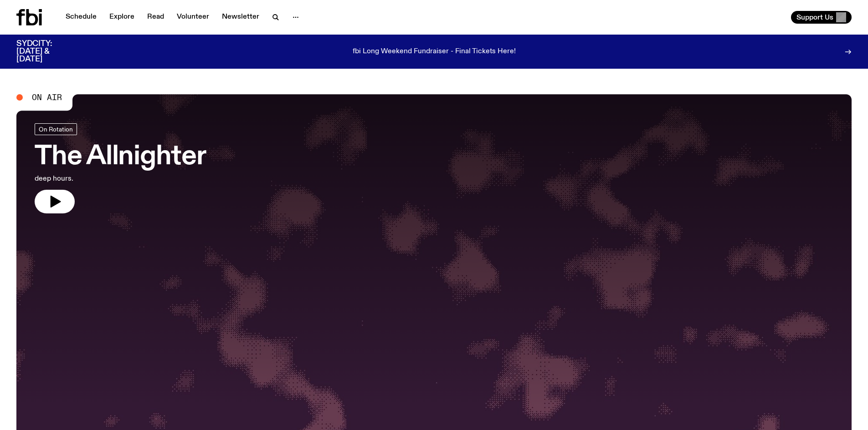  I want to click on h3: The Allnighter, so click(120, 157).